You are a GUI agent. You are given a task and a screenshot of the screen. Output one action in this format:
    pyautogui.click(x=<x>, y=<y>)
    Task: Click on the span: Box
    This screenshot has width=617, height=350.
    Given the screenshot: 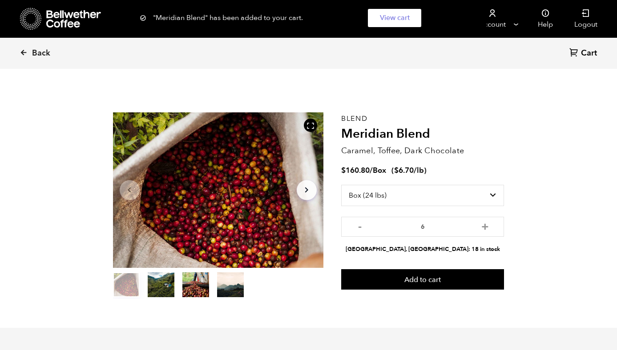 What is the action you would take?
    pyautogui.click(x=379, y=170)
    